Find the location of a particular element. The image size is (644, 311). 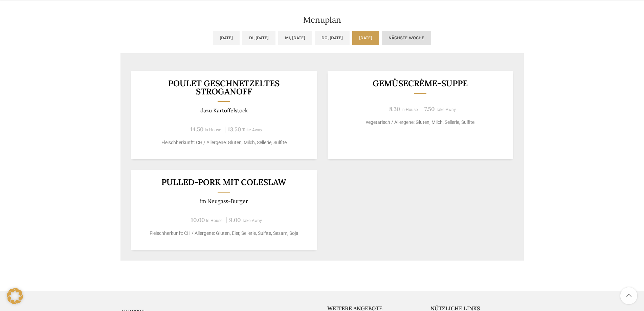

h3: Gemüsecrème-Suppe is located at coordinates (420, 83).